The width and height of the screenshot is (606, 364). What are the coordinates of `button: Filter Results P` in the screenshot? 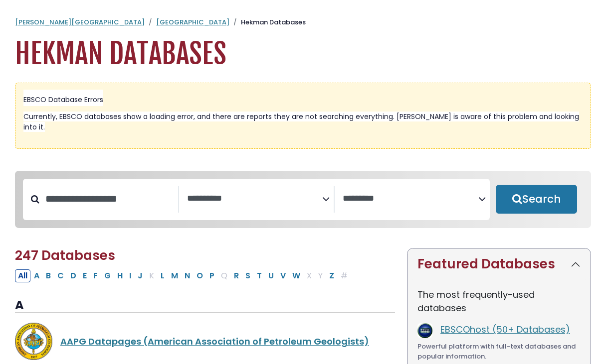 It's located at (212, 276).